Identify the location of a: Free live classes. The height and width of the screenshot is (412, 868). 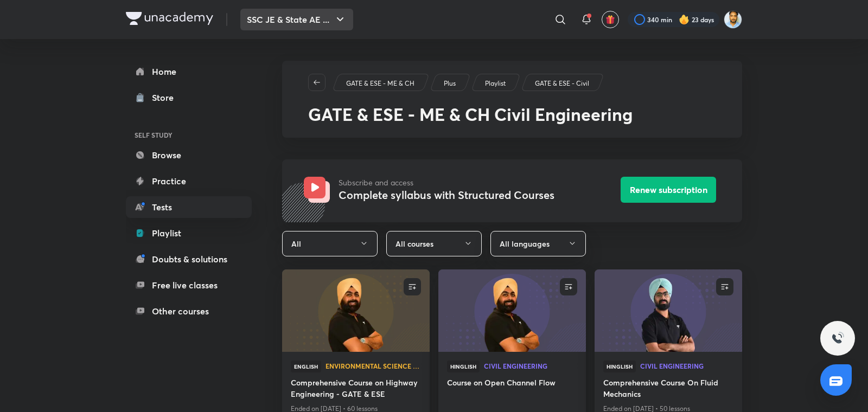
(189, 285).